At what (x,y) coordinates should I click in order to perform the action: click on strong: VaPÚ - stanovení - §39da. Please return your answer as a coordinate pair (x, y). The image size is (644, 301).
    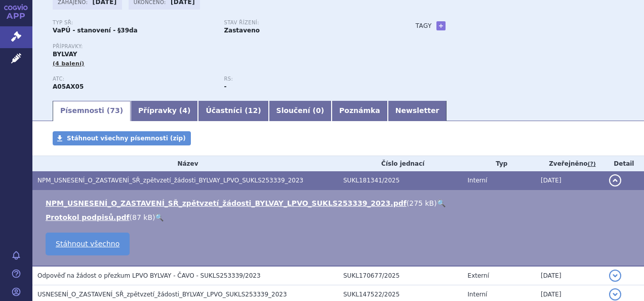
    Looking at the image, I should click on (95, 30).